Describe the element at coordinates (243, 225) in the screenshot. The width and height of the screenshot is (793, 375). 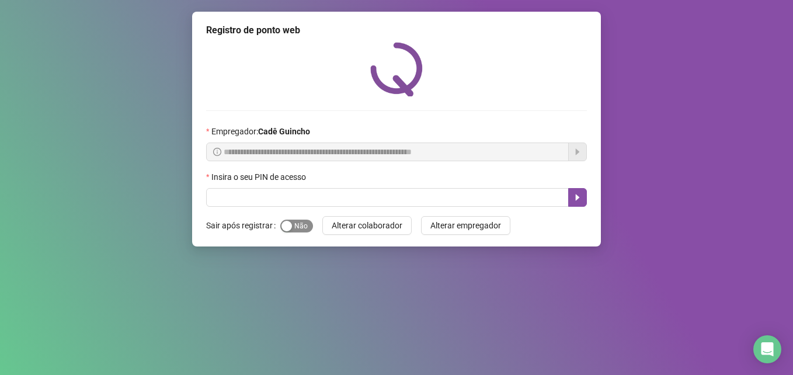
I see `label: Sair após registrar` at that location.